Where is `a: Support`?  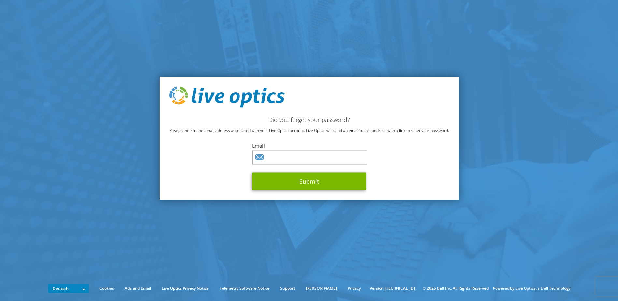 a: Support is located at coordinates (288, 288).